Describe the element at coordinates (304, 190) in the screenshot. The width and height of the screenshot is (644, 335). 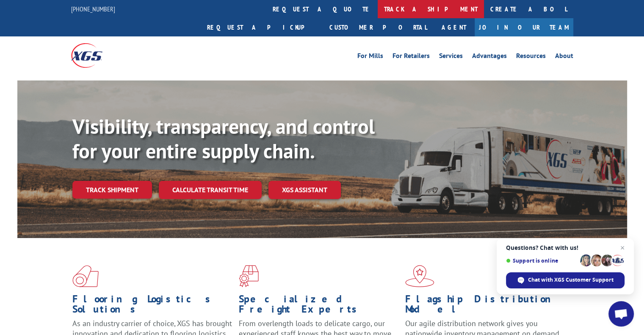
I see `a: XGS ASSISTANT` at that location.